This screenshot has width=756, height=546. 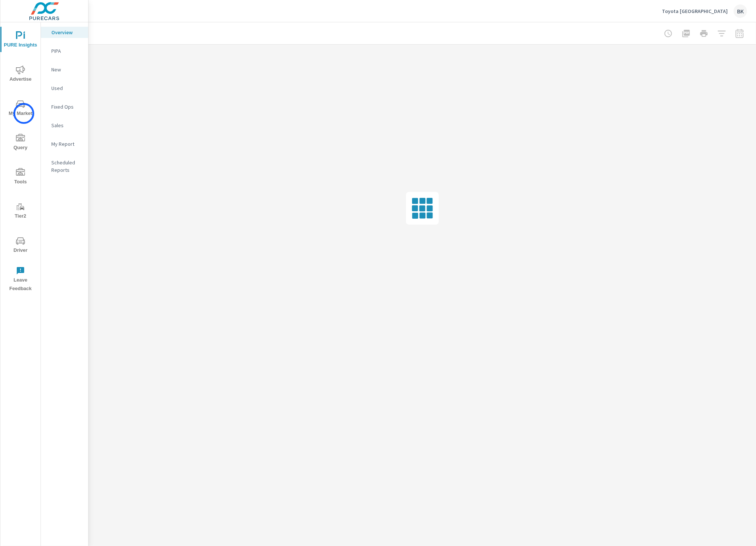 I want to click on span: Advertise, so click(x=20, y=74).